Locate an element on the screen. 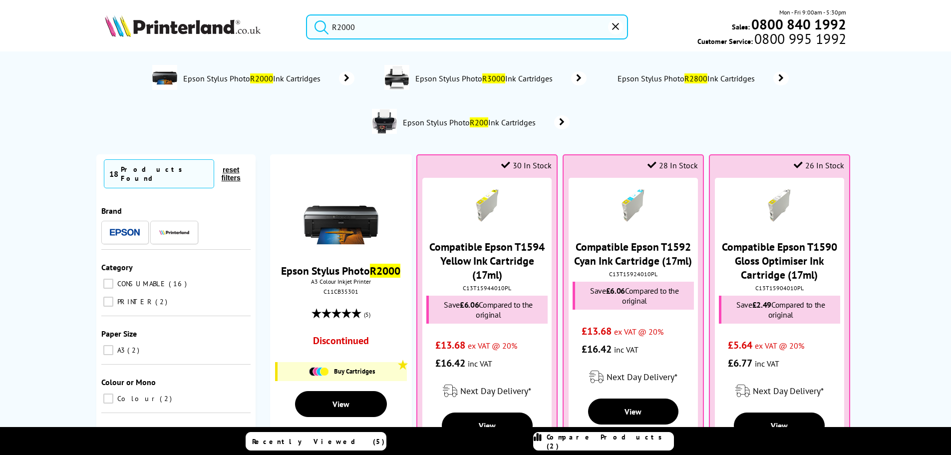 The image size is (951, 455). img: C11CA86301-conspage.jpg is located at coordinates (397, 77).